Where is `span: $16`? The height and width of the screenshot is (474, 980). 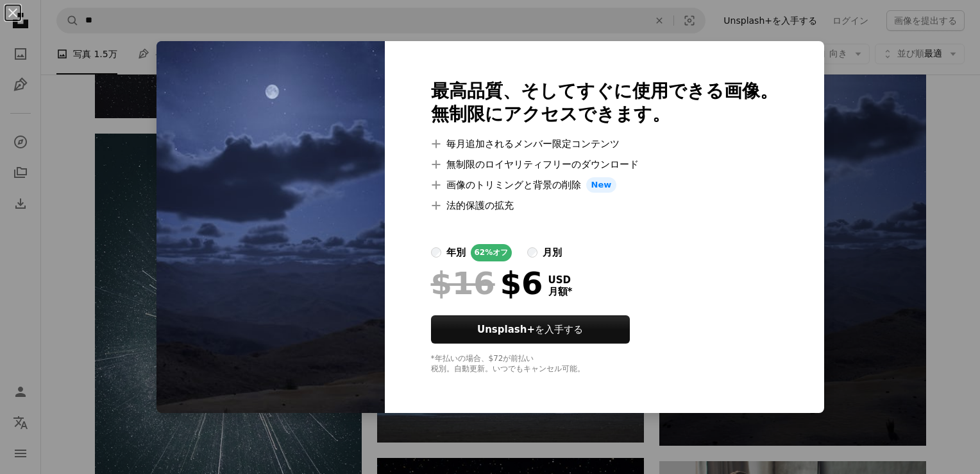 span: $16 is located at coordinates (464, 283).